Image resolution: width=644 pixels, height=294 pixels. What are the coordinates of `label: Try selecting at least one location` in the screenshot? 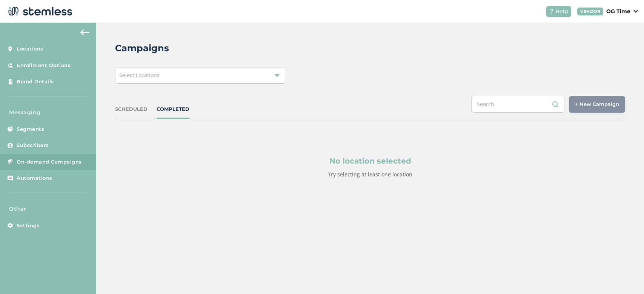 It's located at (370, 174).